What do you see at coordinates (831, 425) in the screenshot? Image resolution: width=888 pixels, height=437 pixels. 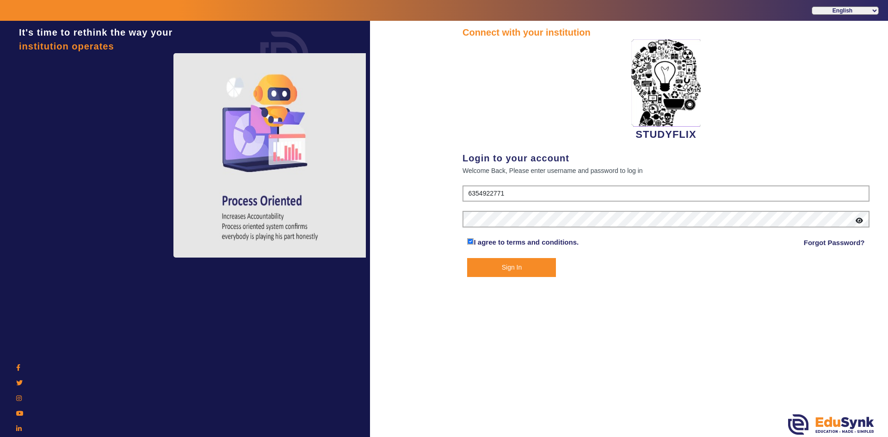 I see `img: edusynk.png` at bounding box center [831, 425].